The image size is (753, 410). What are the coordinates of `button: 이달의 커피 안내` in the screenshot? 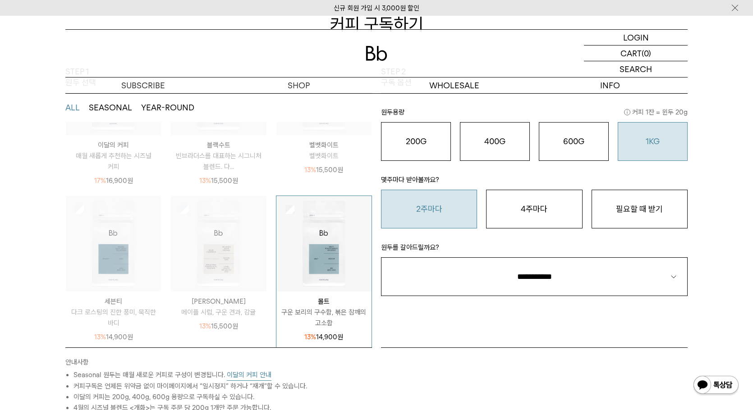 It's located at (249, 375).